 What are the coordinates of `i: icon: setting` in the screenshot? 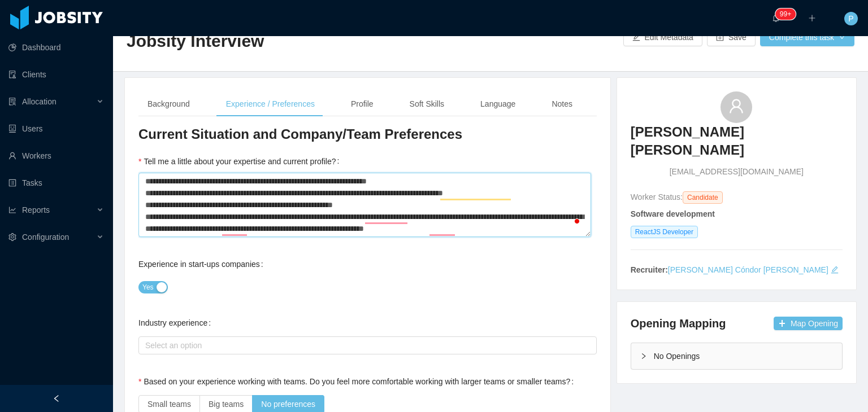 It's located at (12, 237).